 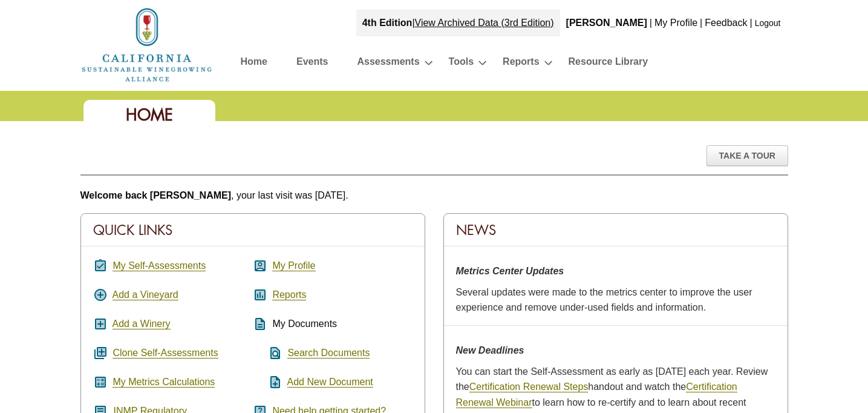 What do you see at coordinates (387, 64) in the screenshot?
I see `a: Assessments` at bounding box center [387, 64].